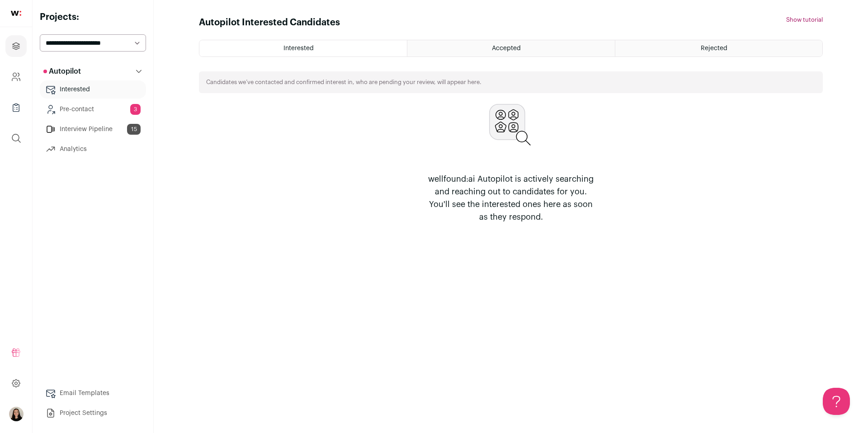 This screenshot has height=433, width=868. I want to click on a: Email Templates, so click(93, 393).